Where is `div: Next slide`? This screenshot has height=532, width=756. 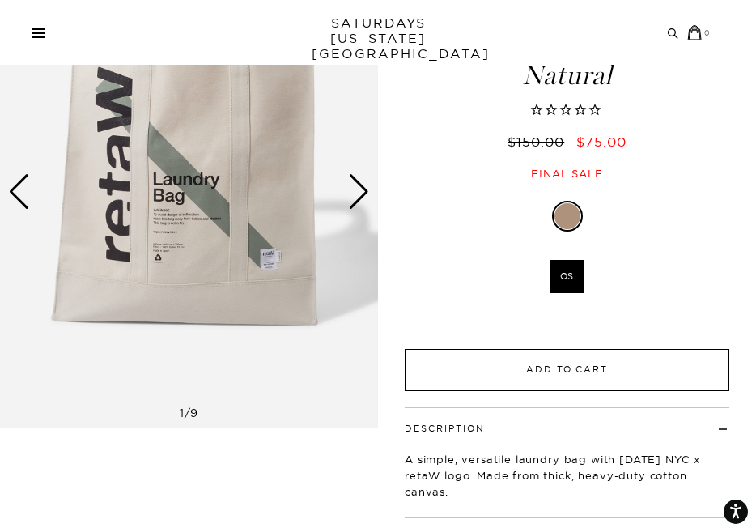
div: Next slide is located at coordinates (359, 192).